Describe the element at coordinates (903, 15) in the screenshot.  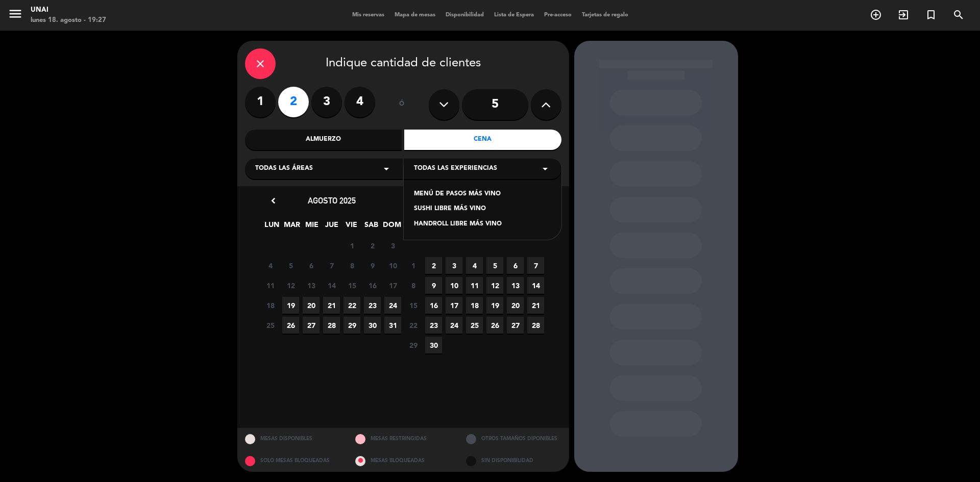
I see `i: exit_to_app` at that location.